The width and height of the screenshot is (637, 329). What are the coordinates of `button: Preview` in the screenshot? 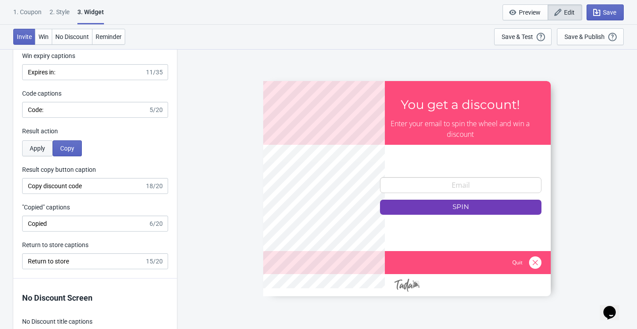 It's located at (525, 12).